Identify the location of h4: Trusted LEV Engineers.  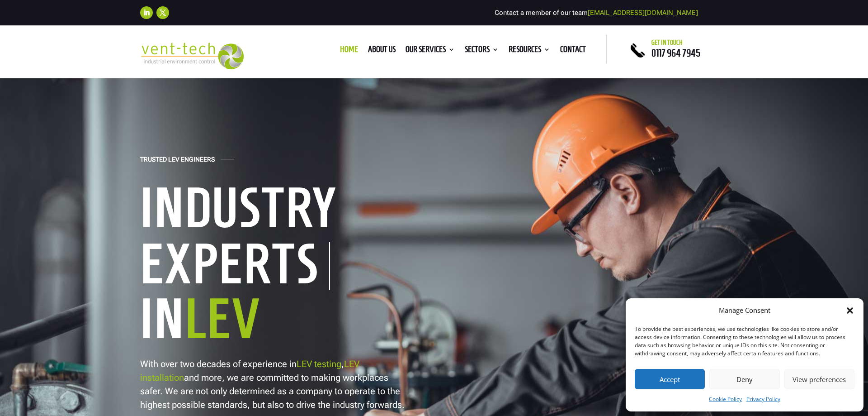
(177, 161).